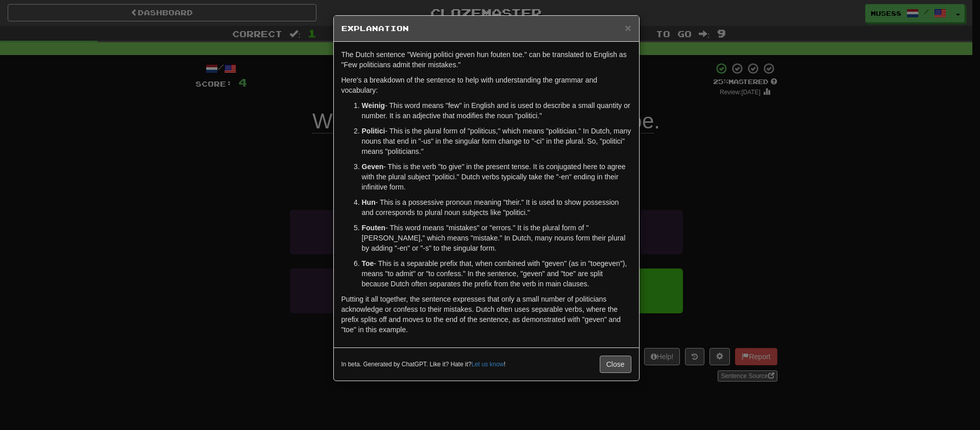 This screenshot has height=430, width=980. I want to click on p: The Dutch sentence "Weinig politici geven hun fouten toe." can be translated to English as "Few p..., so click(486, 59).